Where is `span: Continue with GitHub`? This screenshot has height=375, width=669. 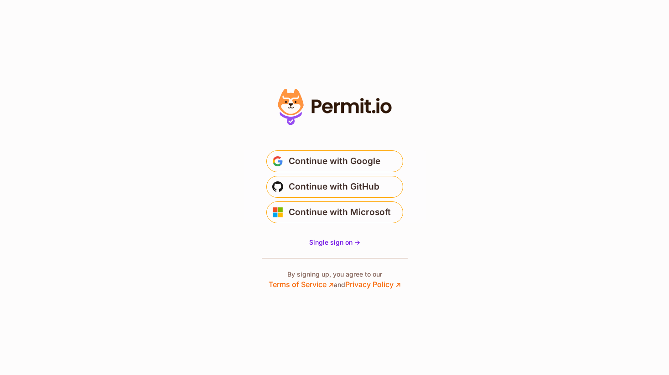 span: Continue with GitHub is located at coordinates (334, 187).